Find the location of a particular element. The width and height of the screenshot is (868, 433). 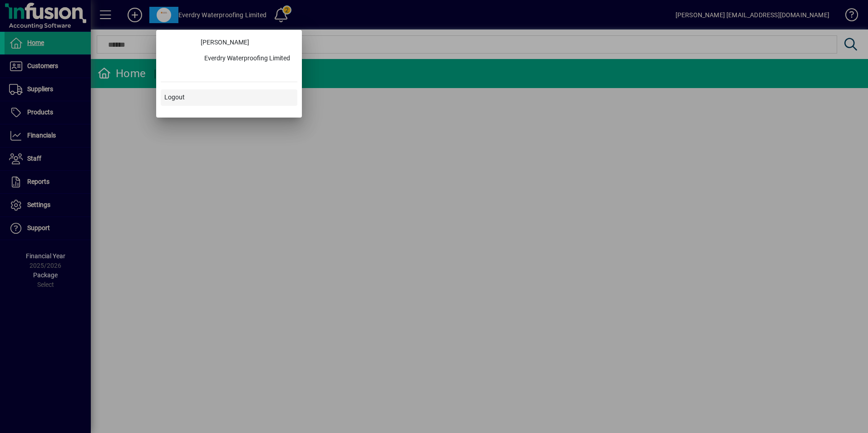

button: Everdry Waterproofing Limited is located at coordinates (247, 59).